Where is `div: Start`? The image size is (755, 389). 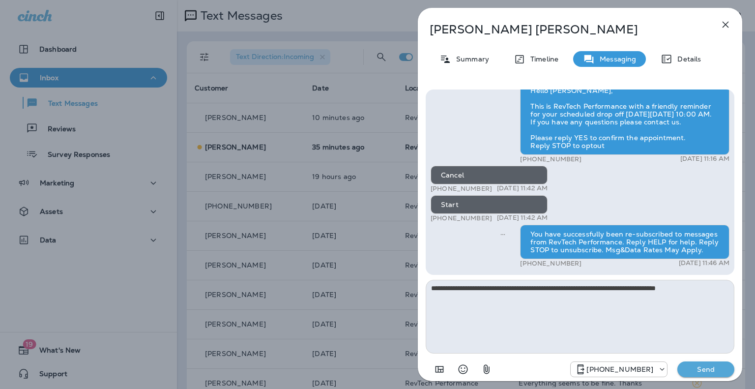 div: Start is located at coordinates (489, 205).